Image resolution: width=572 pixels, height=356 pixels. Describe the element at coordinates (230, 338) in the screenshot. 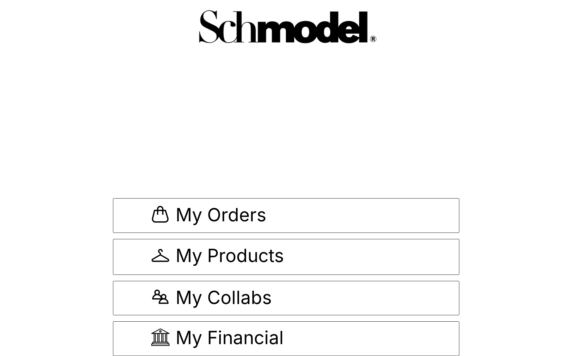

I see `span: My Financial` at that location.